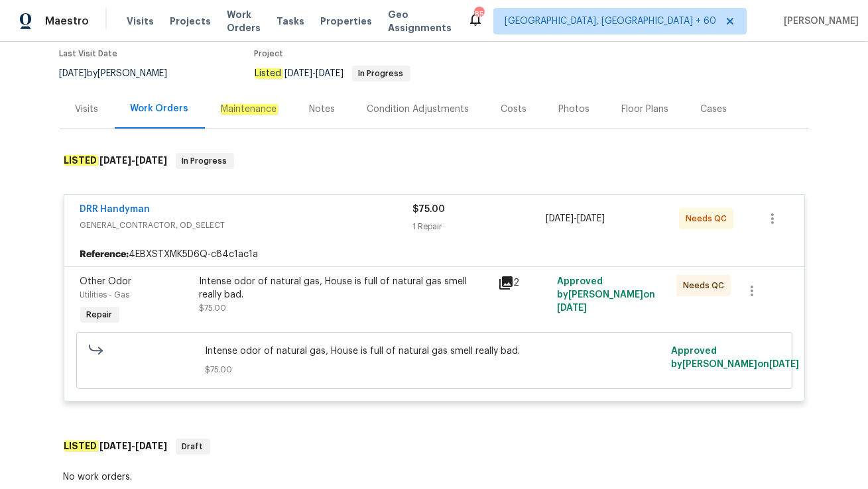 This screenshot has width=868, height=489. I want to click on div: Work Orders, so click(160, 109).